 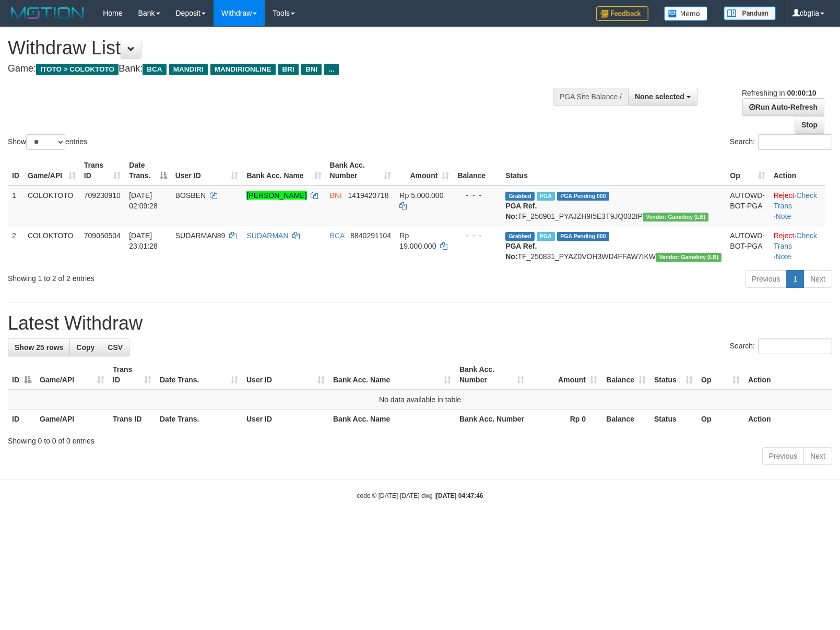 What do you see at coordinates (747, 246) in the screenshot?
I see `td: AUTOWD-BOT-PGA` at bounding box center [747, 246].